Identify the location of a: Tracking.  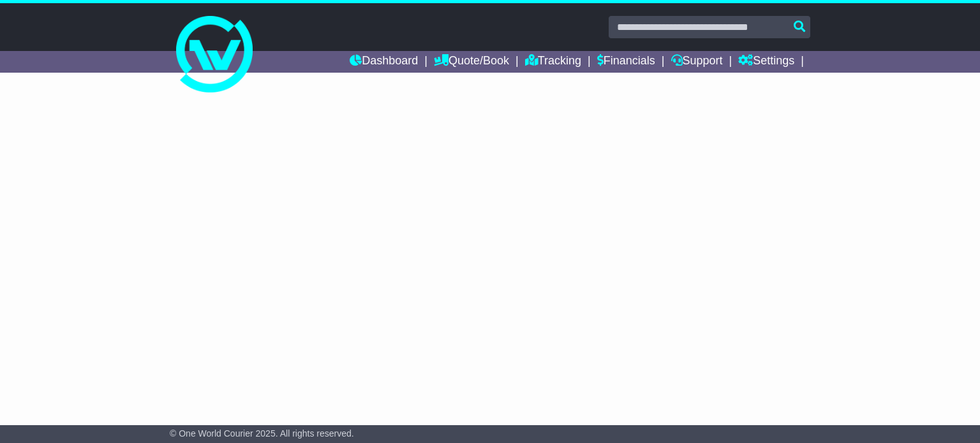
(554, 62).